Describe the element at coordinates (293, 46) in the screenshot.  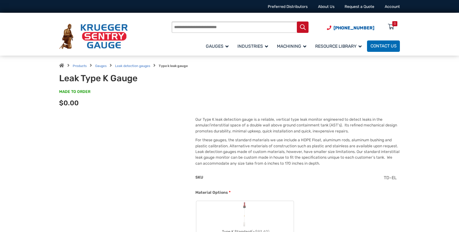
I see `a: Machining` at that location.